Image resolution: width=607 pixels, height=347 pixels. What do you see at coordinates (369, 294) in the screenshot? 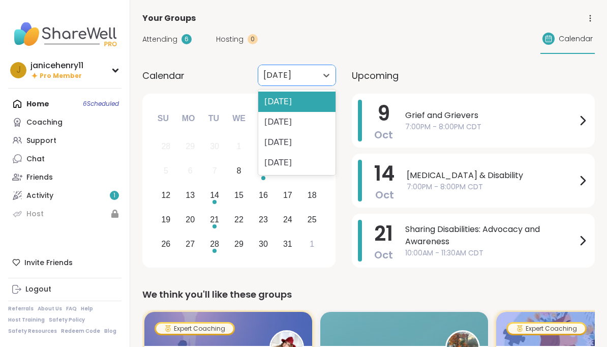
I see `div: We think you'll like these groups` at bounding box center [369, 294].